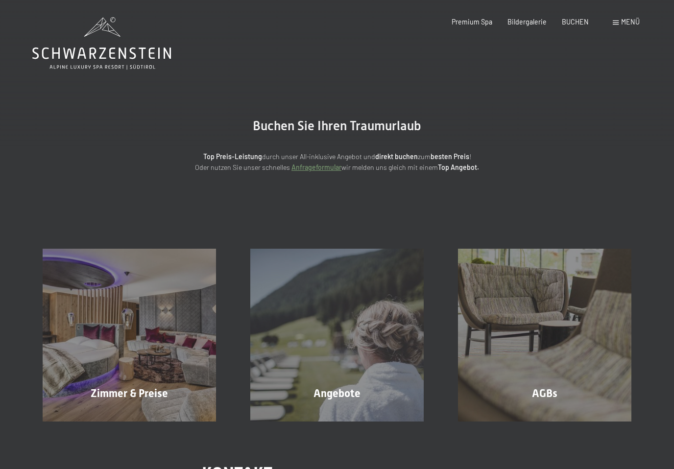 This screenshot has height=469, width=674. Describe the element at coordinates (527, 22) in the screenshot. I see `span: Bildergalerie` at that location.